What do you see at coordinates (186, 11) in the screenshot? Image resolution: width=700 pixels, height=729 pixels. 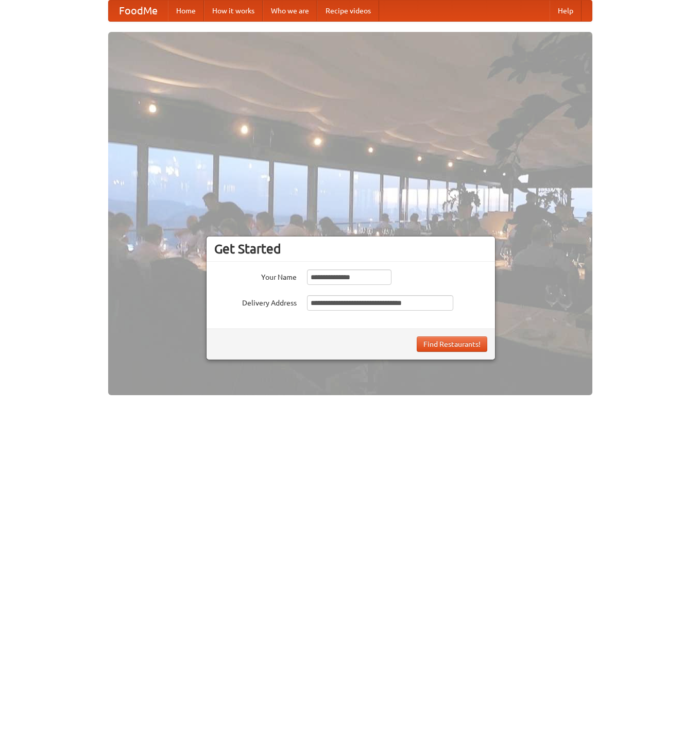 I see `a: Home` at bounding box center [186, 11].